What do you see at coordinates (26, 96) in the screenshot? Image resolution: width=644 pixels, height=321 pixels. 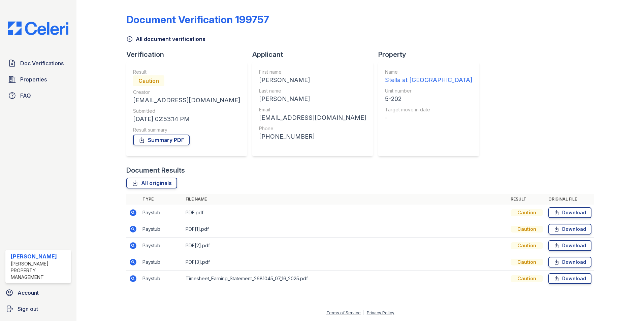 I see `span: FAQ` at bounding box center [26, 96].